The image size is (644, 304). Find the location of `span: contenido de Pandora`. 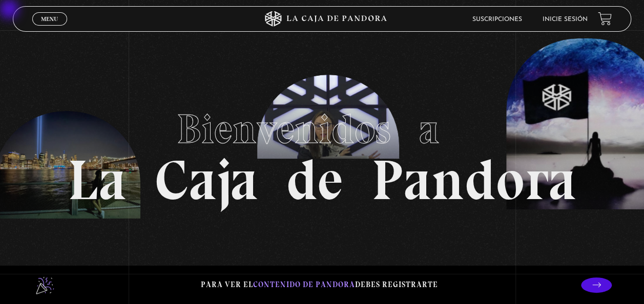

span: contenido de Pandora is located at coordinates (304, 285).